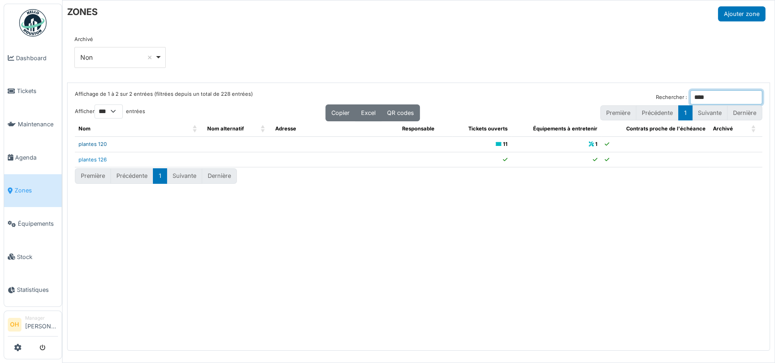 This screenshot has height=363, width=775. I want to click on span: Responsable, so click(418, 129).